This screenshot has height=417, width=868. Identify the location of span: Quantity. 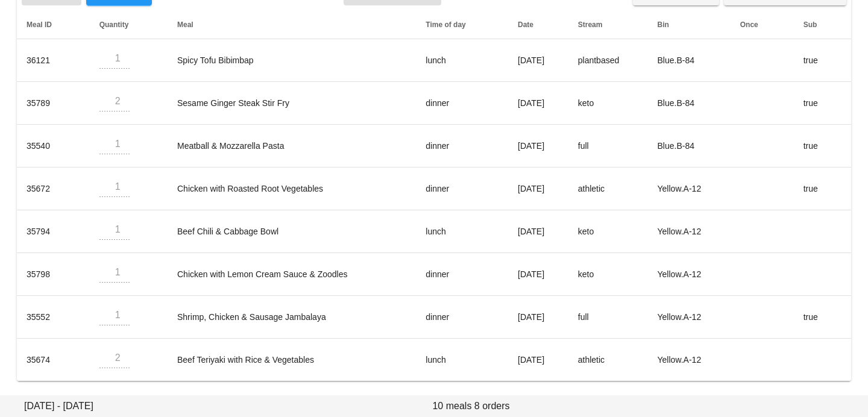
(114, 25).